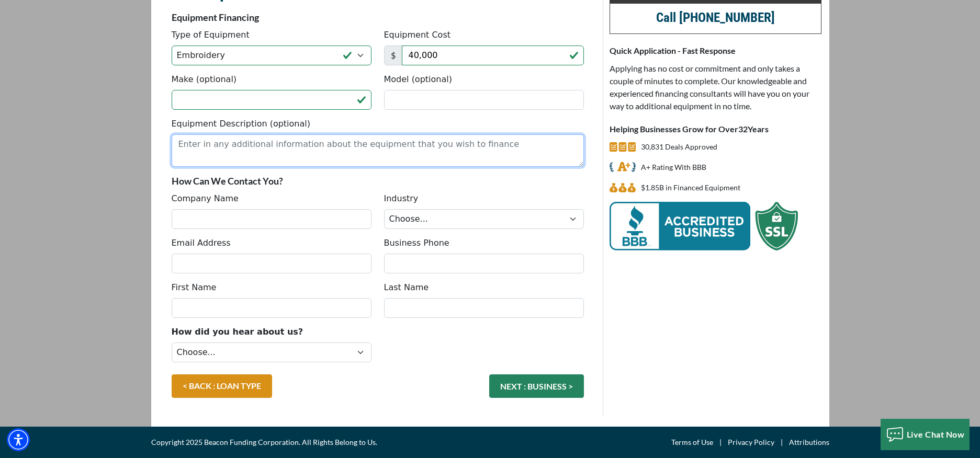  Describe the element at coordinates (418, 35) in the screenshot. I see `label: Equipment Cost` at that location.